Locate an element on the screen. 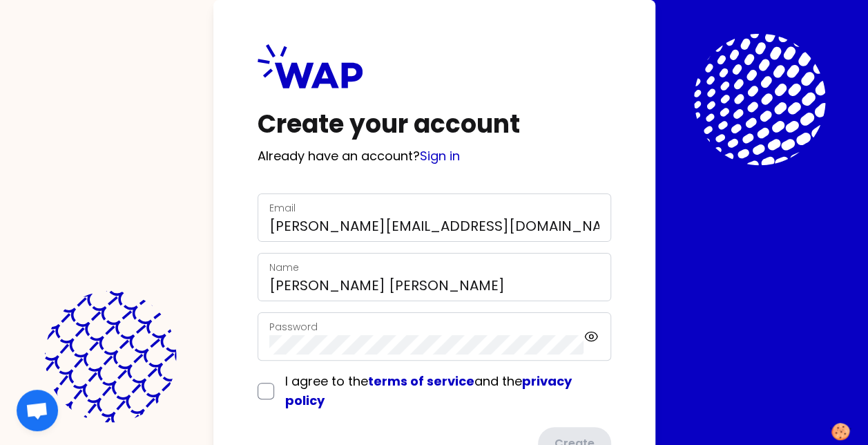 The width and height of the screenshot is (868, 445). a: privacy policy is located at coordinates (428, 390).